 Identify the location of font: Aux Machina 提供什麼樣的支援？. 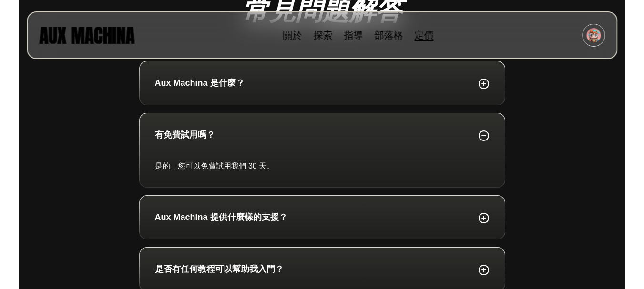
(221, 217).